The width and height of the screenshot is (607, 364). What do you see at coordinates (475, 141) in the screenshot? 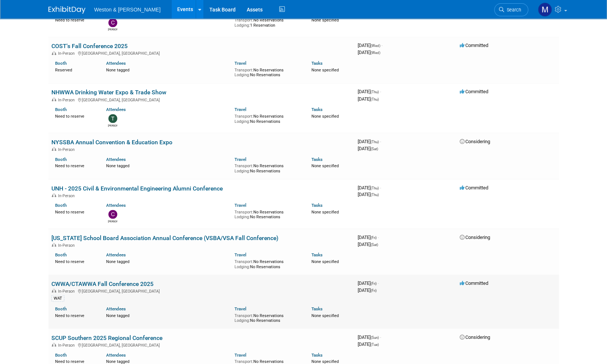
I see `span: Considering` at bounding box center [475, 141].